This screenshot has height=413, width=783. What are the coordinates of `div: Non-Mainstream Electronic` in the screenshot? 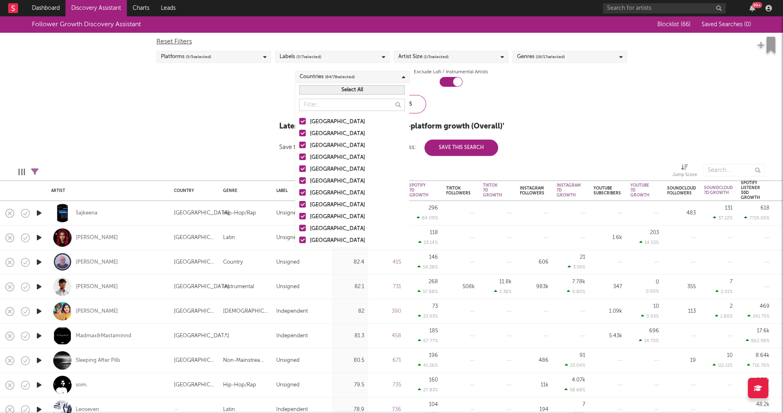 It's located at (246, 361).